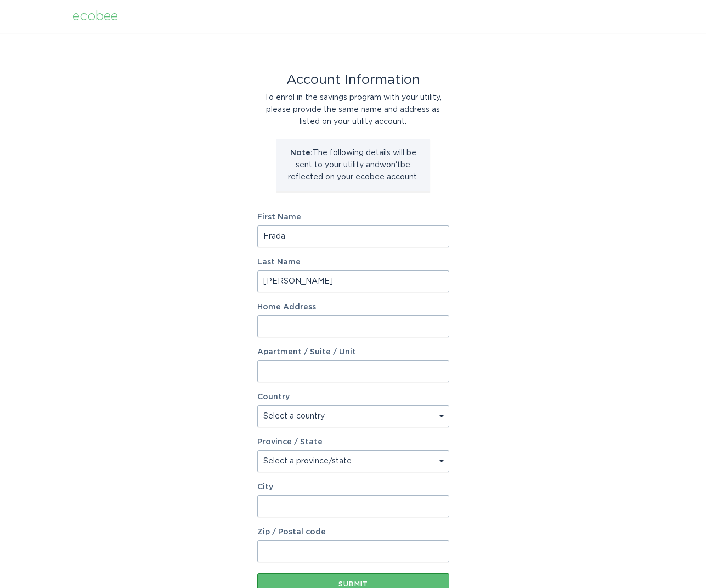 Image resolution: width=706 pixels, height=588 pixels. I want to click on label: Country, so click(273, 397).